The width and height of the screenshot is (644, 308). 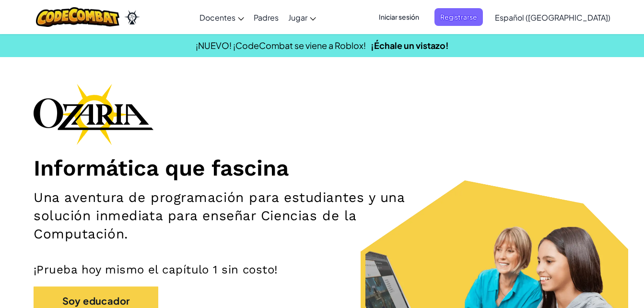 I want to click on span: Registrarse, so click(x=458, y=17).